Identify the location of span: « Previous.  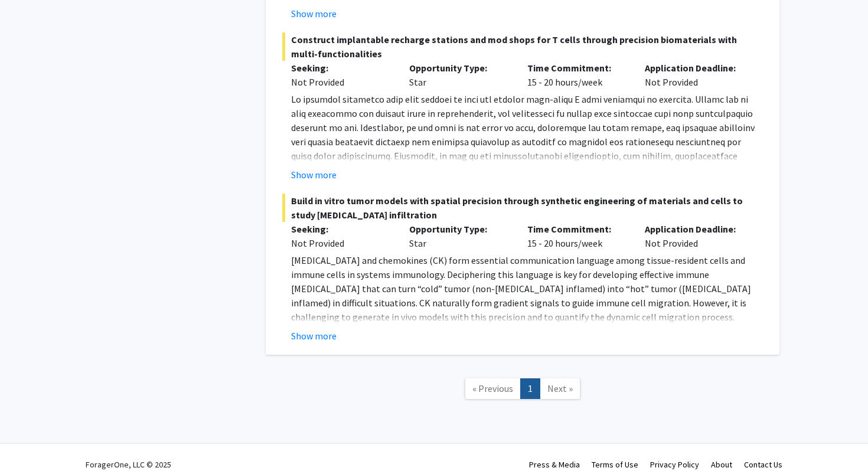
(493, 389).